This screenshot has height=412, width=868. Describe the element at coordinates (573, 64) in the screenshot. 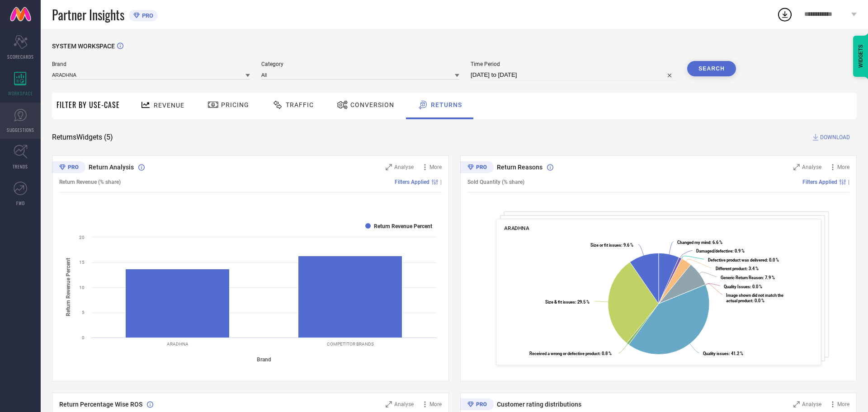

I see `span: Time Period` at that location.